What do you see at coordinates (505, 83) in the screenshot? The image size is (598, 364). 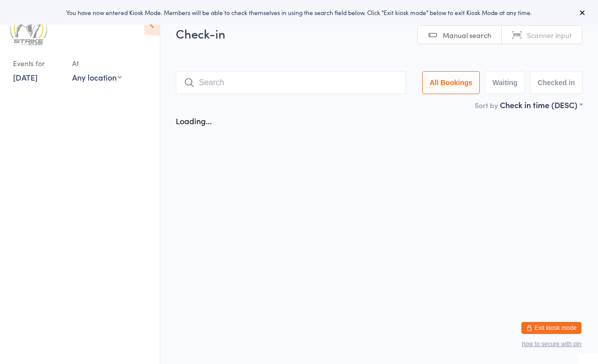 I see `button: Waiting` at bounding box center [505, 83].